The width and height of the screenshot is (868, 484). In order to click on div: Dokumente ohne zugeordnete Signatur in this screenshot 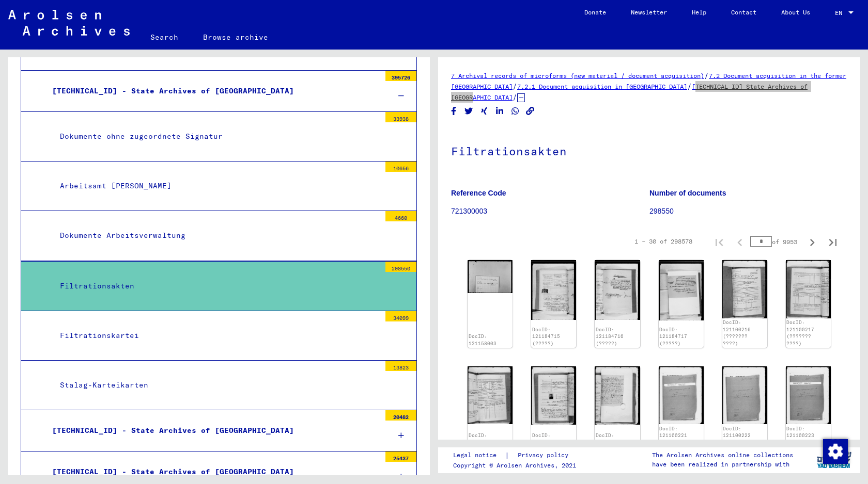, I will do `click(216, 137)`.